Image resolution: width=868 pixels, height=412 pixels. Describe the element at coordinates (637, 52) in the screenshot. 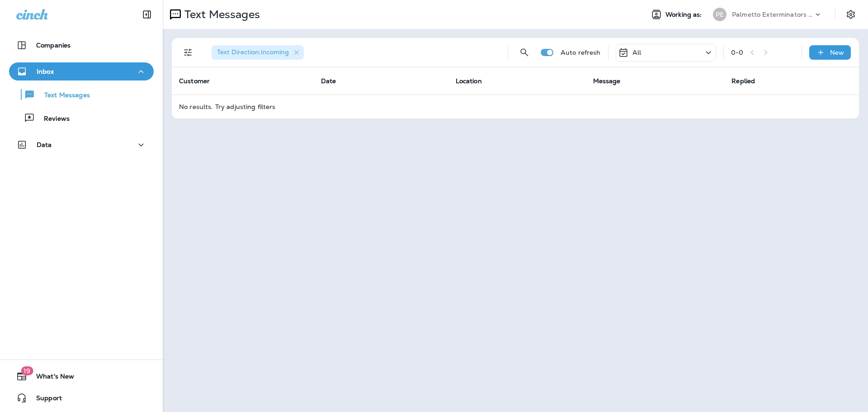

I see `p: All` at that location.